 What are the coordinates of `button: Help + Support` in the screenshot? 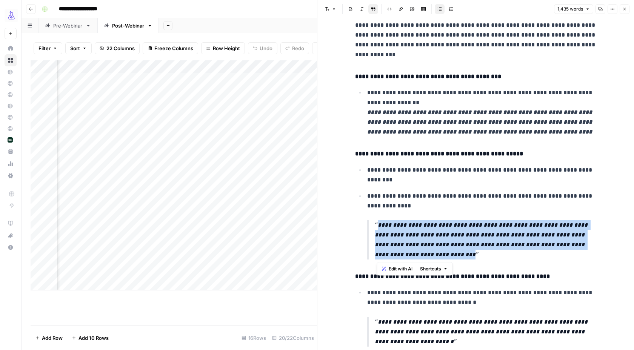 It's located at (11, 248).